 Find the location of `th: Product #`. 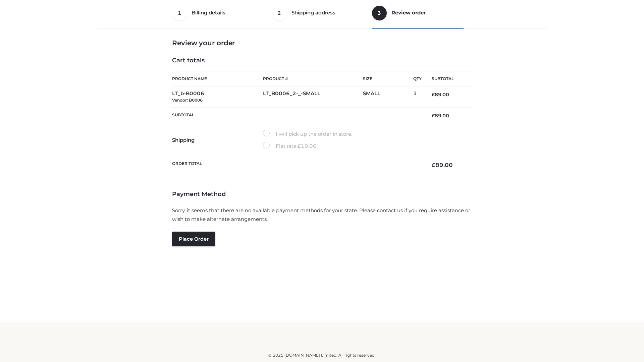

th: Product # is located at coordinates (313, 79).